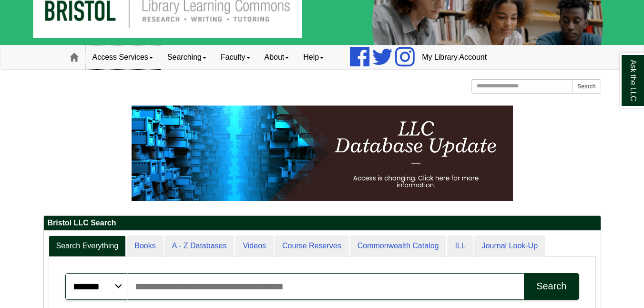 Image resolution: width=644 pixels, height=308 pixels. I want to click on a: Books, so click(145, 246).